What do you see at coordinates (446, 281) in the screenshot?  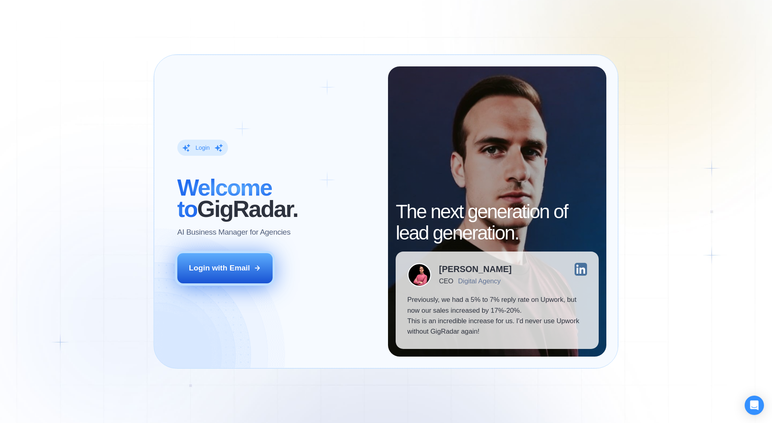 I see `div: CEO` at bounding box center [446, 281].